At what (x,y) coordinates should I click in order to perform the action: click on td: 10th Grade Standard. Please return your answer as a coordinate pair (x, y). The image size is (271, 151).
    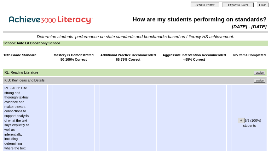
    Looking at the image, I should click on (25, 57).